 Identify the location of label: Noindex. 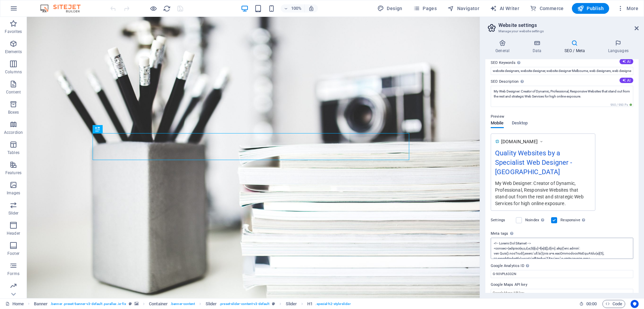
(536, 220).